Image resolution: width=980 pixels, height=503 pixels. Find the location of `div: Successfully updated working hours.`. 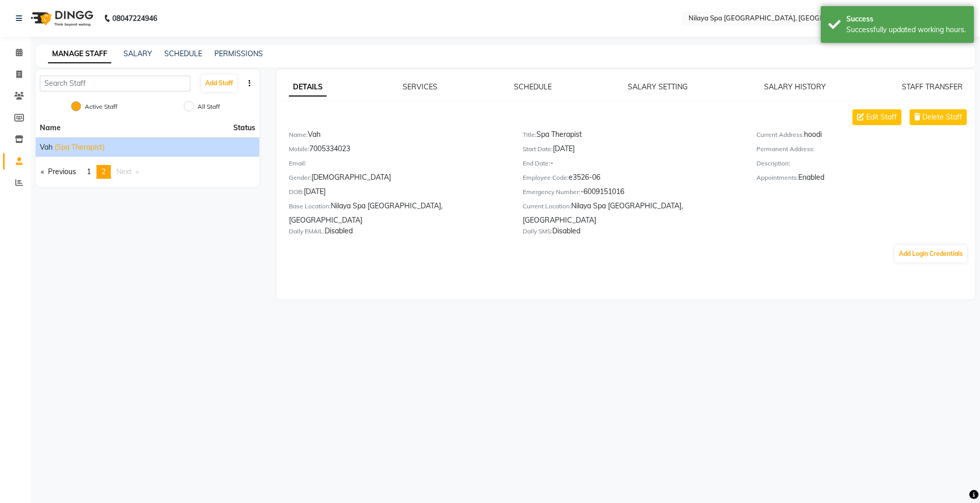

div: Successfully updated working hours. is located at coordinates (906, 29).